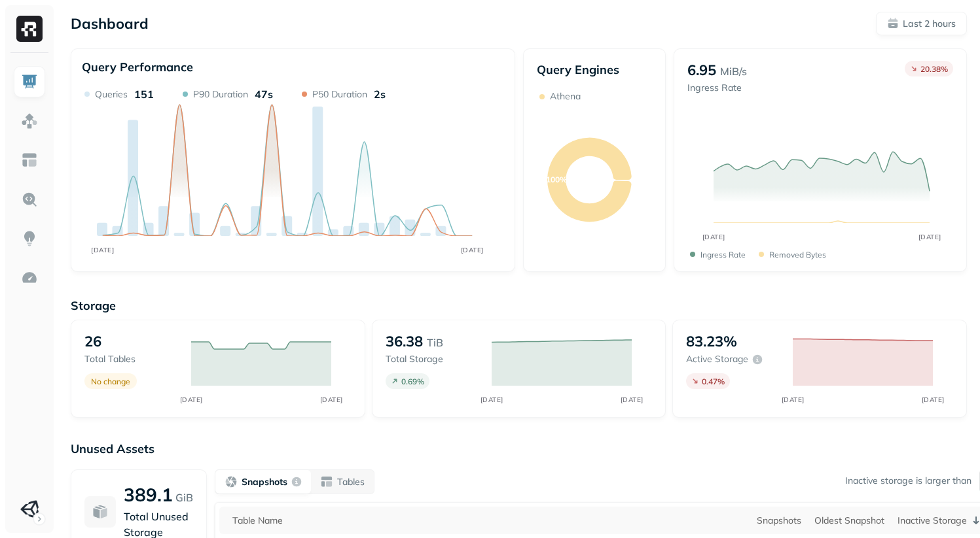  Describe the element at coordinates (564, 96) in the screenshot. I see `p: Athena` at that location.